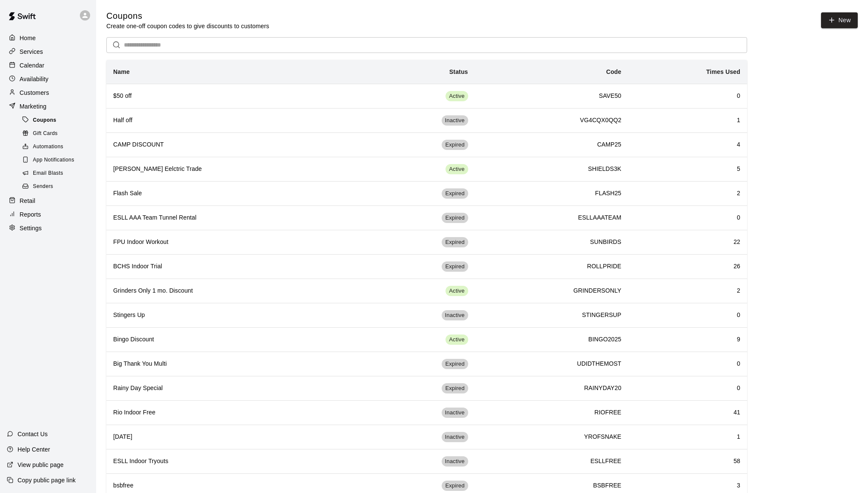 The height and width of the screenshot is (493, 868). I want to click on h6: RIOFREE, so click(551, 413).